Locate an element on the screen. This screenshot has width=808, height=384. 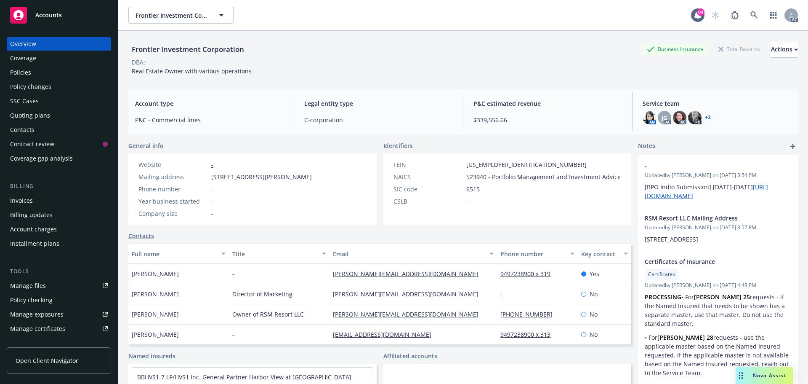
a: Named insureds is located at coordinates (152, 355).